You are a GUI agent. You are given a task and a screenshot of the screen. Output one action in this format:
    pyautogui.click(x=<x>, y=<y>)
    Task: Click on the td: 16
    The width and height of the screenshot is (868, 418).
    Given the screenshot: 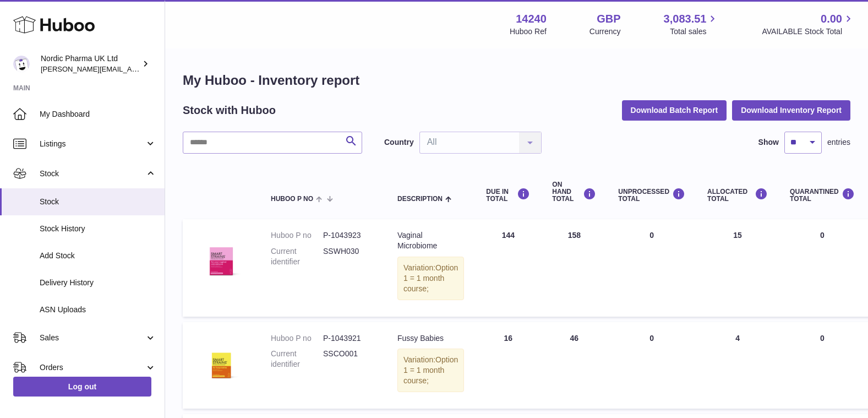 What is the action you would take?
    pyautogui.click(x=508, y=366)
    